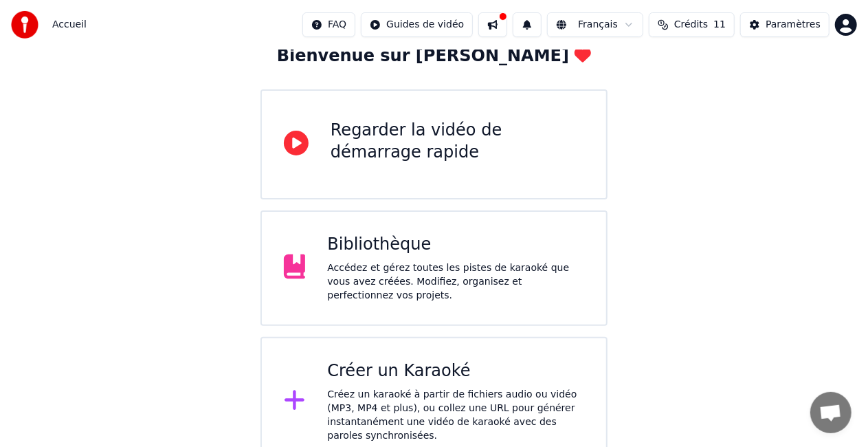  Describe the element at coordinates (690, 24) in the screenshot. I see `span: Crédits` at that location.